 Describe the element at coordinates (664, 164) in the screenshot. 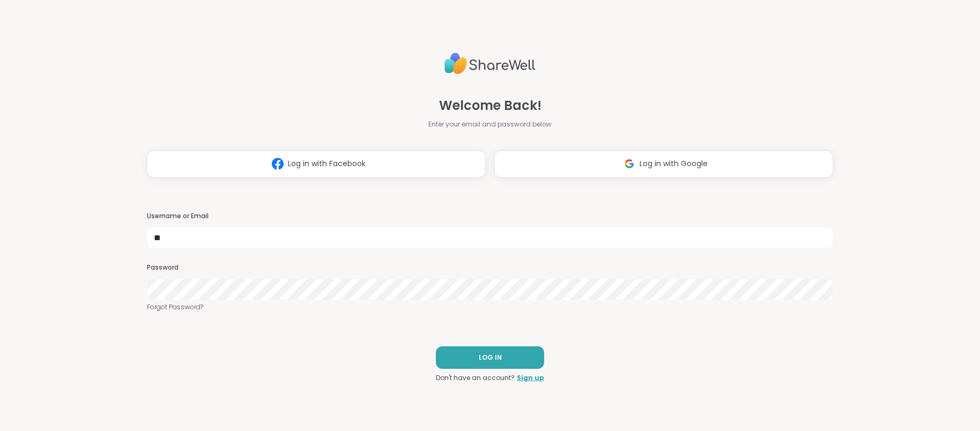

I see `button: Log in with Google` at that location.